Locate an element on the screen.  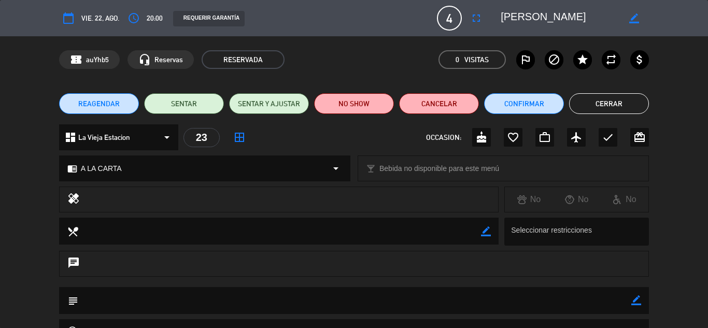
span: 20:00 is located at coordinates (154, 18).